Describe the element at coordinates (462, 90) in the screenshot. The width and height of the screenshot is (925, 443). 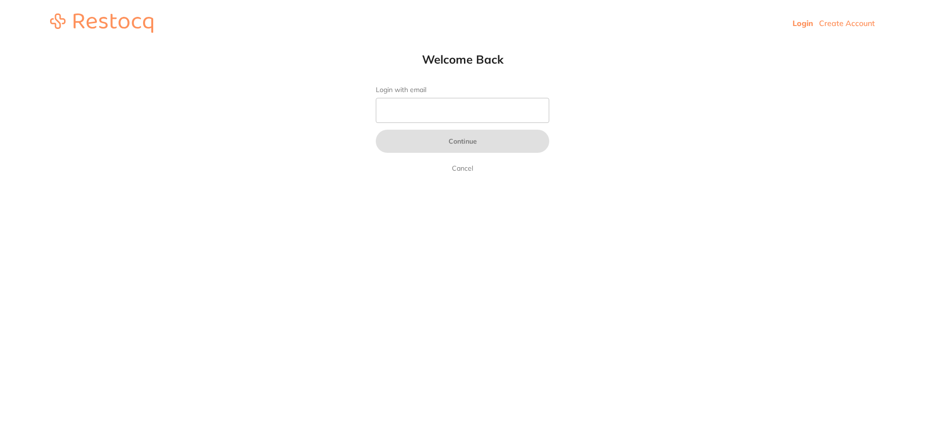
I see `label: Login with email` at that location.